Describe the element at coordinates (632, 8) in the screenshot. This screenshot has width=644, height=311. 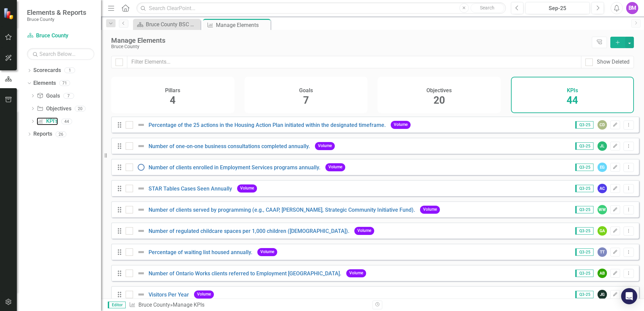
I see `button: BM` at that location.